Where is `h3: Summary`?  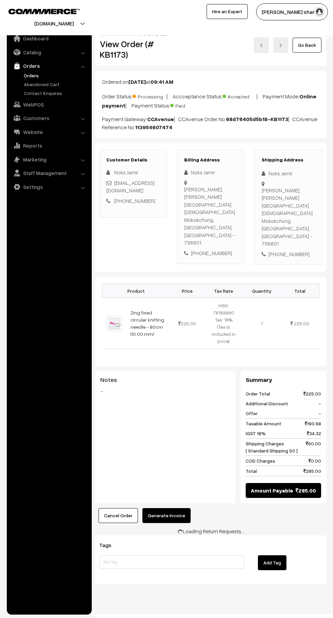 h3: Summary is located at coordinates (283, 380).